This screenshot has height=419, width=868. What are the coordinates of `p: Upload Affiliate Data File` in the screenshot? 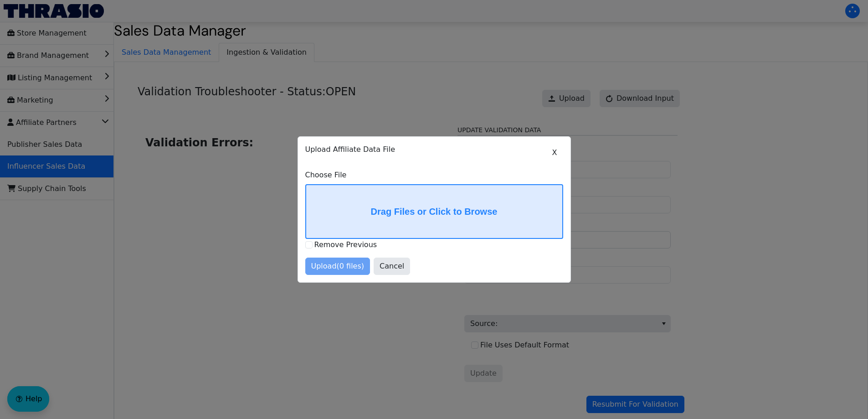 It's located at (434, 150).